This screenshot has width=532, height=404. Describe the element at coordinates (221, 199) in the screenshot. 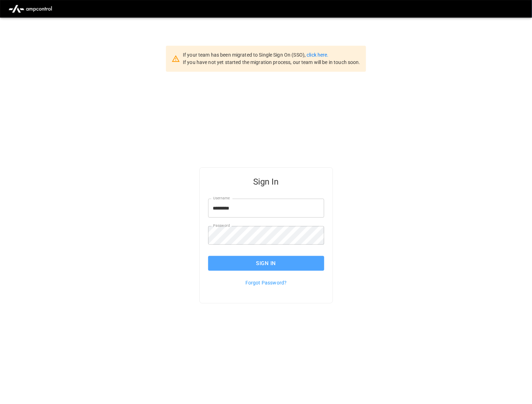

I see `label: Username` at that location.